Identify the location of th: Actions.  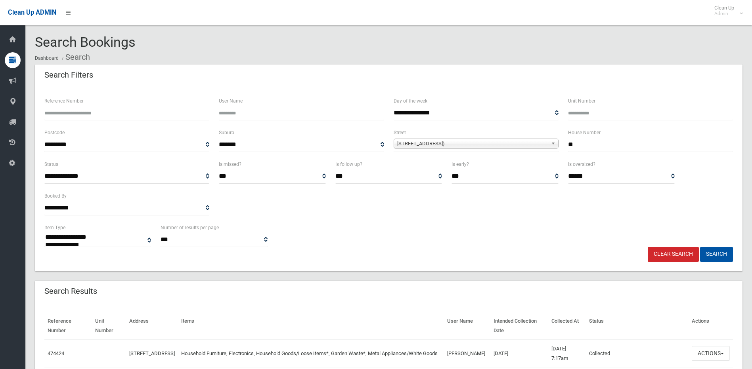
(711, 326).